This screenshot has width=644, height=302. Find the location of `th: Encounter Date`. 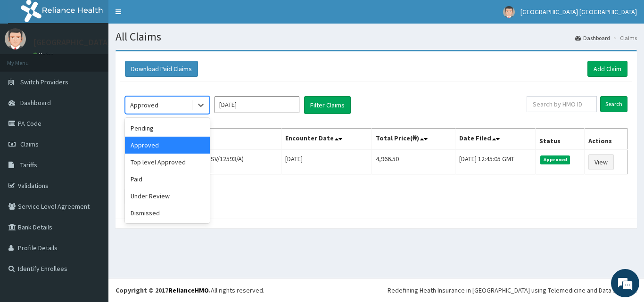

th: Encounter Date is located at coordinates (326, 139).